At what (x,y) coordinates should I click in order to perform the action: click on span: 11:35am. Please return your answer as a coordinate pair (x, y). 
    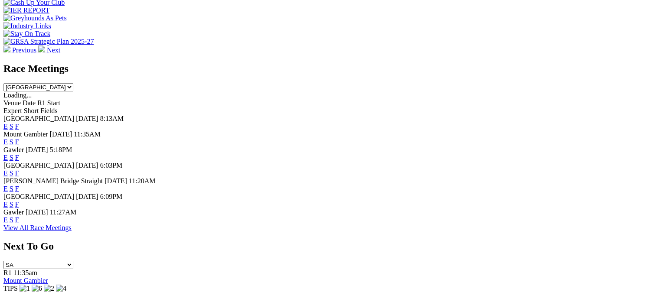
    Looking at the image, I should click on (25, 273).